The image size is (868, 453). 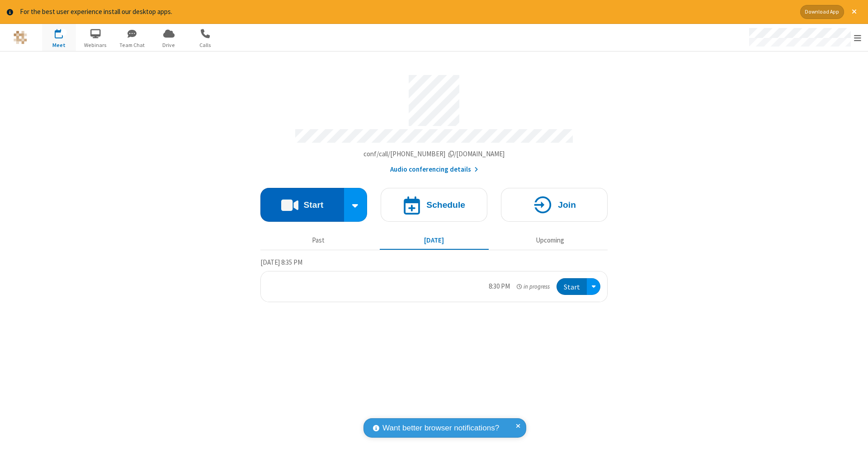 I want to click on span: Drive, so click(x=168, y=45).